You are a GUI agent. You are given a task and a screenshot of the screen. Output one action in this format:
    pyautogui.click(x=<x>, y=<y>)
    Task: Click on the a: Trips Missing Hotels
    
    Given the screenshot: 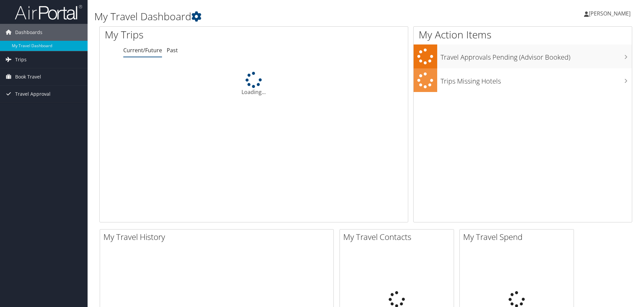 What is the action you would take?
    pyautogui.click(x=523, y=80)
    